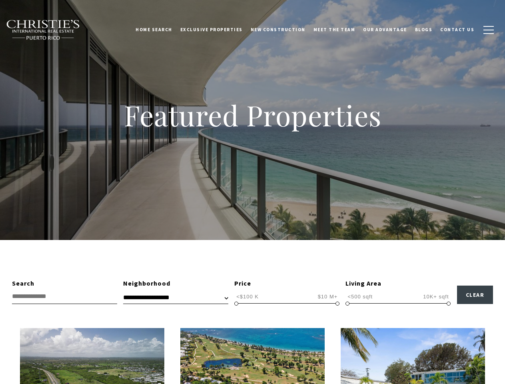  Describe the element at coordinates (64, 283) in the screenshot. I see `div: Search` at that location.